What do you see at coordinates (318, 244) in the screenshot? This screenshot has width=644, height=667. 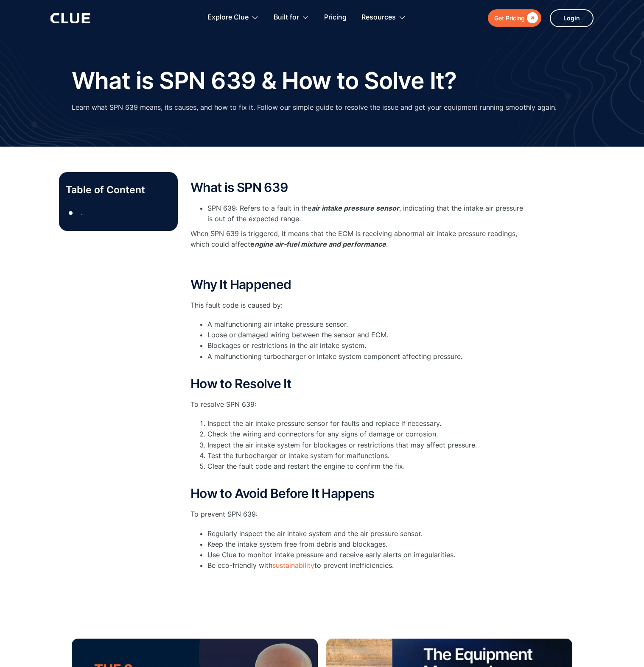 I see `strong: e` at bounding box center [318, 244].